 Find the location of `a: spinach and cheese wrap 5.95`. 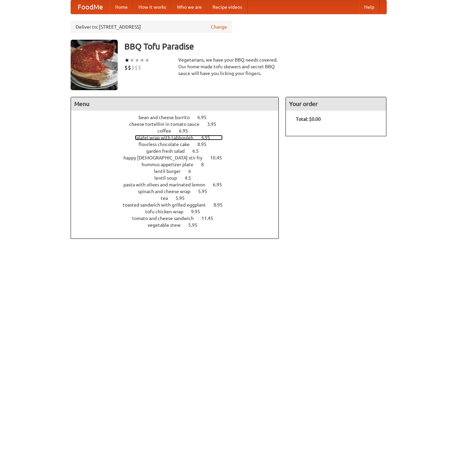

a: spinach and cheese wrap 5.95 is located at coordinates (179, 192).